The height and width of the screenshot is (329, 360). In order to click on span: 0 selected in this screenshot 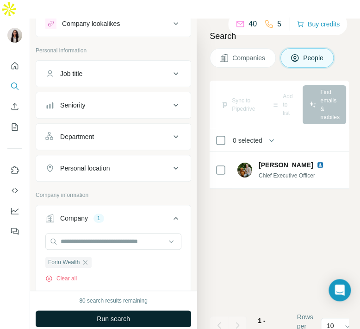, I will do `click(248, 140)`.